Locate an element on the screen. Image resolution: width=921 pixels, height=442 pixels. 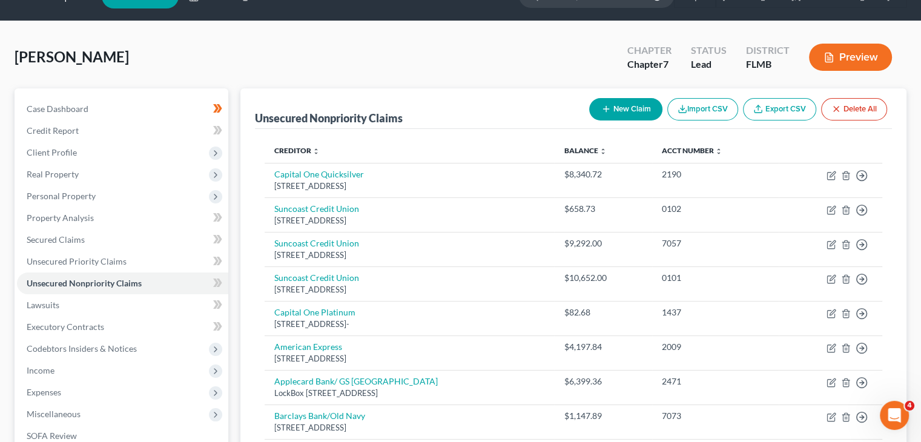
div: 7073 is located at coordinates (715, 416).